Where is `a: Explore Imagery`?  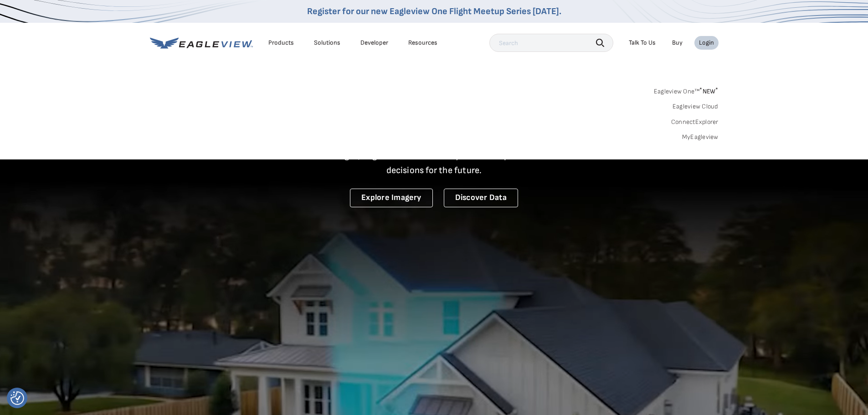 a: Explore Imagery is located at coordinates (391, 198).